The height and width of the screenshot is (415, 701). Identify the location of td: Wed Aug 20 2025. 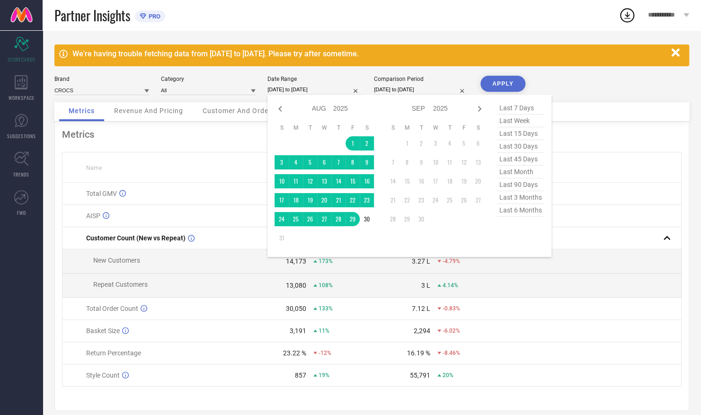
(324, 200).